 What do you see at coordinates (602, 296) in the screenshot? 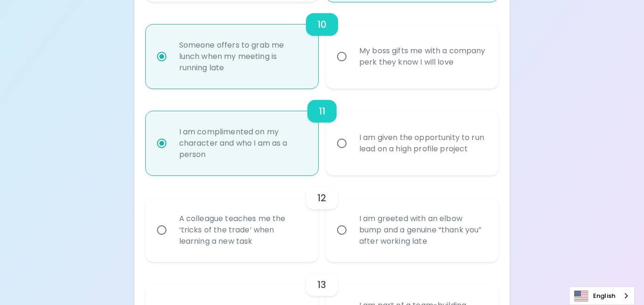
I see `a: English` at bounding box center [602, 296].